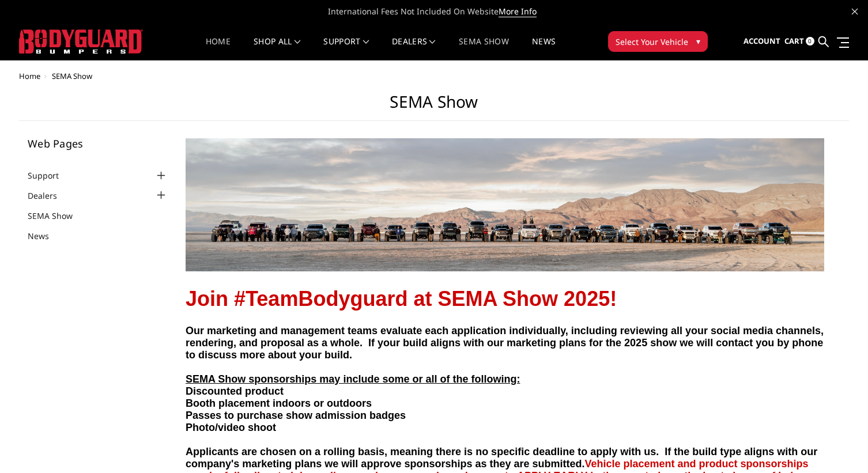  I want to click on span: Home, so click(29, 76).